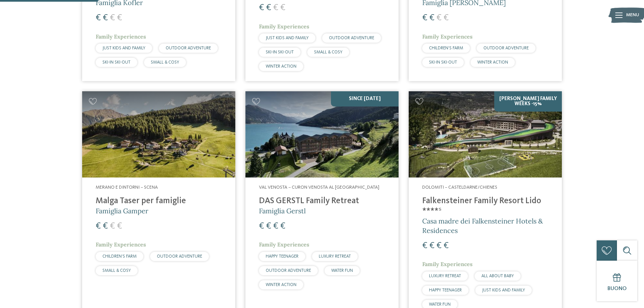  What do you see at coordinates (498, 276) in the screenshot?
I see `span: ALL ABOUT BABY` at bounding box center [498, 276].